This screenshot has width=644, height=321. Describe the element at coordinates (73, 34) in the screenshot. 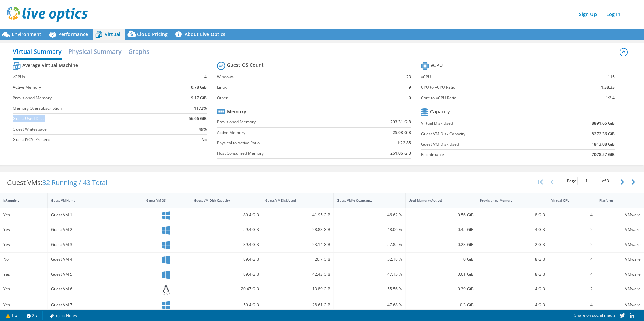

I see `span: Performance` at that location.